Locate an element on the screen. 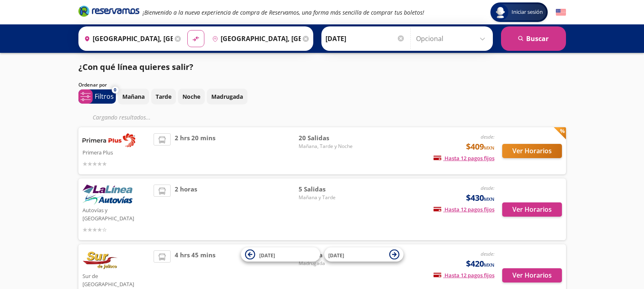 The width and height of the screenshot is (644, 289). img: Autovías y La Línea is located at coordinates (108, 195).